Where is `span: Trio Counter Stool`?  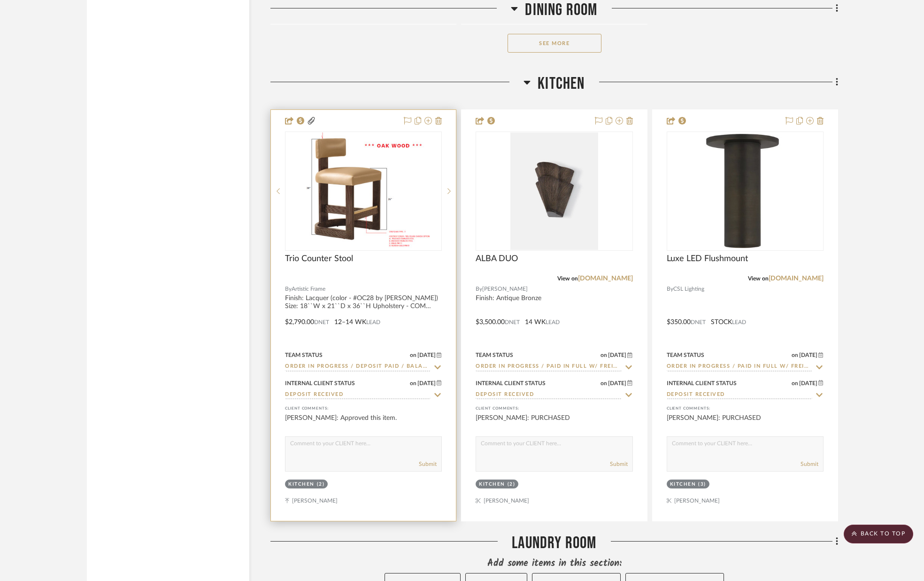 span: Trio Counter Stool is located at coordinates (319, 259).